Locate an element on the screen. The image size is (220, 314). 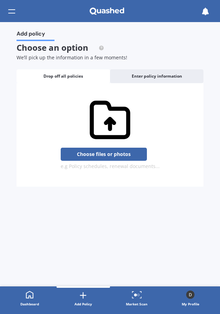
a: Market Scan is located at coordinates (137, 299).